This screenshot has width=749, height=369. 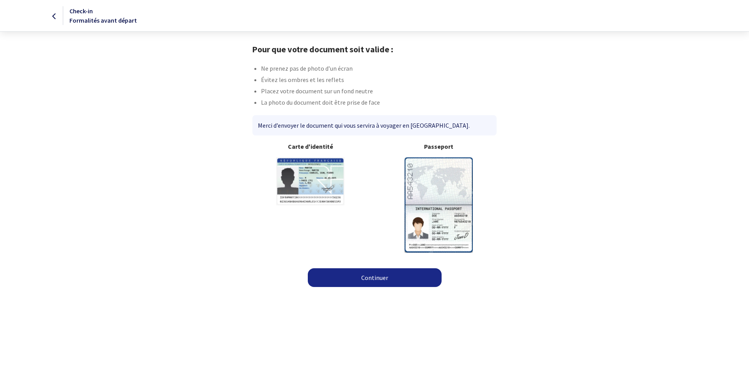 I want to click on img: illuCNI.svg, so click(x=310, y=181).